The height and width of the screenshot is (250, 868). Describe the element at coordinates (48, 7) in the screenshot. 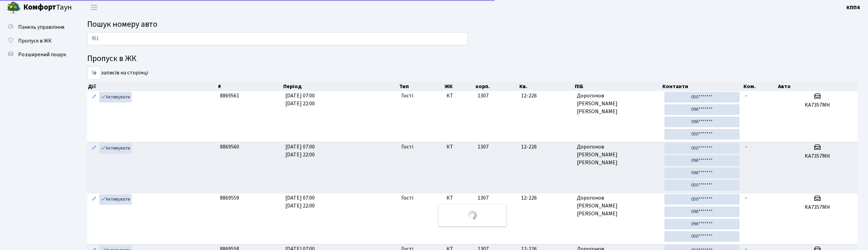

I see `span: Таун` at that location.